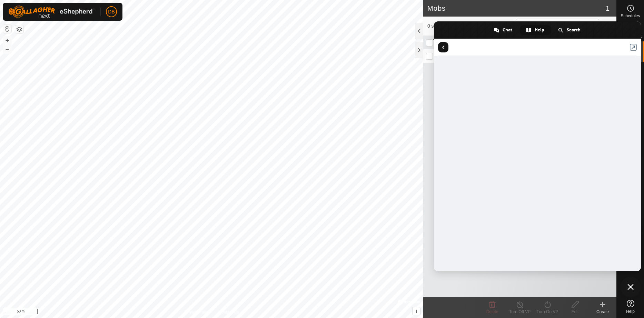 Image resolution: width=644 pixels, height=318 pixels. What do you see at coordinates (492, 312) in the screenshot?
I see `span: Delete` at bounding box center [492, 312].